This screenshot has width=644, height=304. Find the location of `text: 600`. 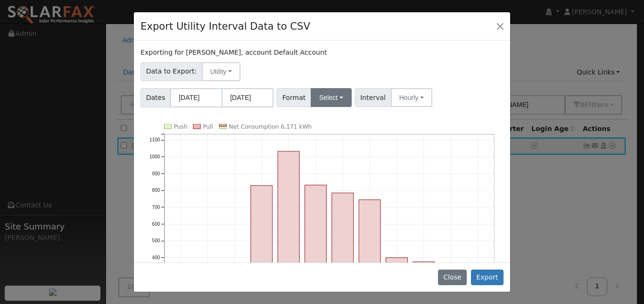

text: 600 is located at coordinates (156, 223).